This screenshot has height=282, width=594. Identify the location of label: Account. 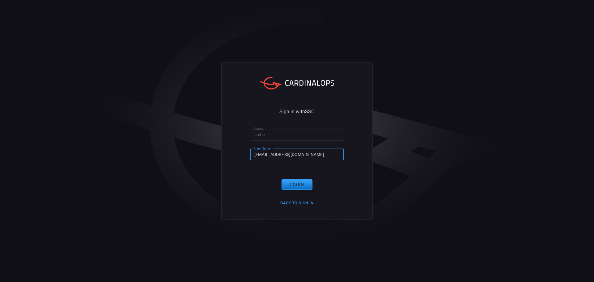
(260, 128).